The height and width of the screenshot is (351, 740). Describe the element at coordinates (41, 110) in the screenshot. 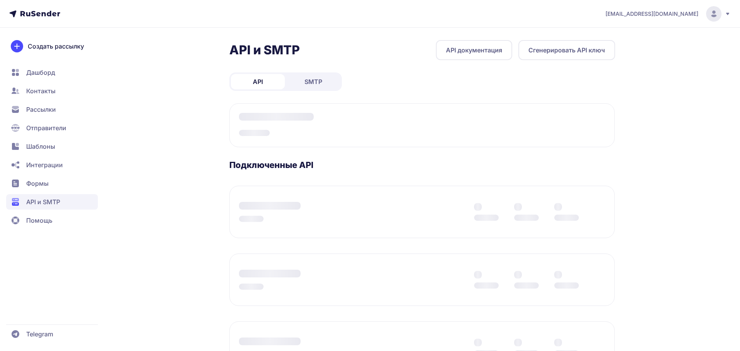

I see `span: Рассылки` at that location.